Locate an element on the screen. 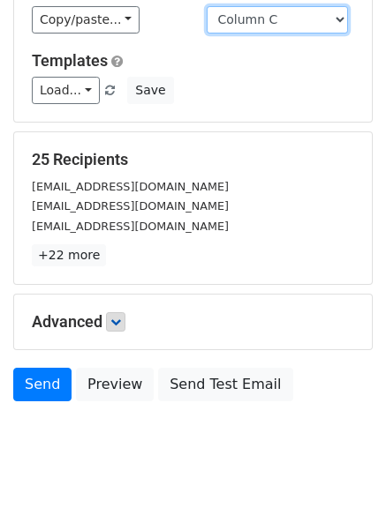 This screenshot has height=515, width=386. a: Load... is located at coordinates (65, 90).